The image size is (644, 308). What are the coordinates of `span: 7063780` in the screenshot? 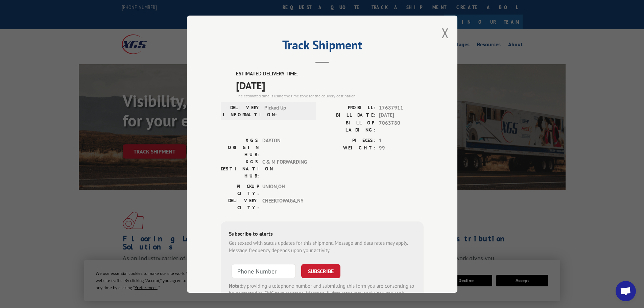 It's located at (401, 126).